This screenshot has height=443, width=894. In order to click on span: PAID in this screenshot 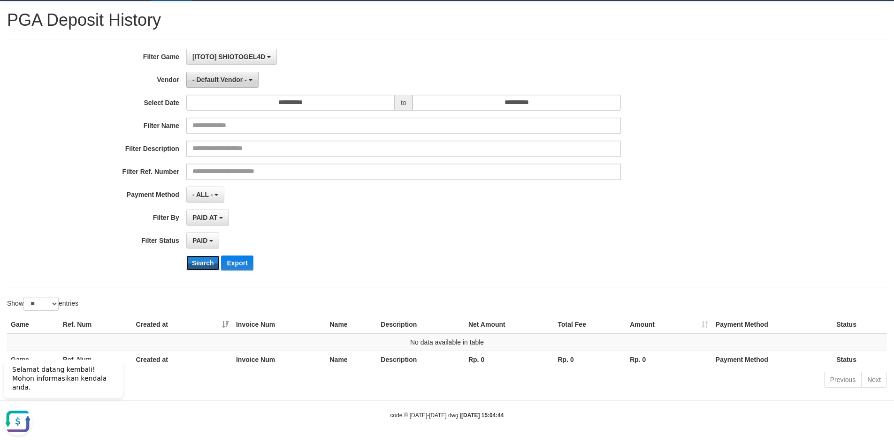, I will do `click(200, 241)`.